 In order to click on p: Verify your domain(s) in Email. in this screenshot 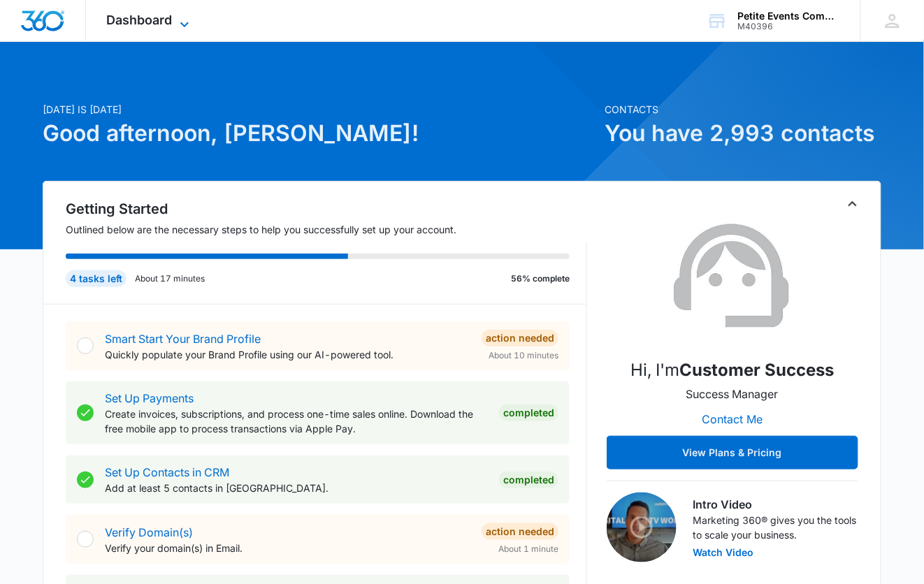, I will do `click(287, 548)`.